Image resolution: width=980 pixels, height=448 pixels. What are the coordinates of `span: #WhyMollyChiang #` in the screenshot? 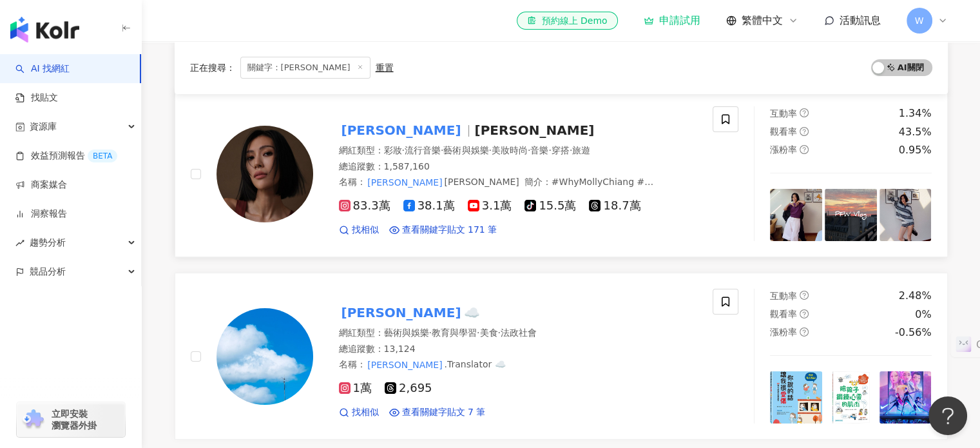 It's located at (602, 182).